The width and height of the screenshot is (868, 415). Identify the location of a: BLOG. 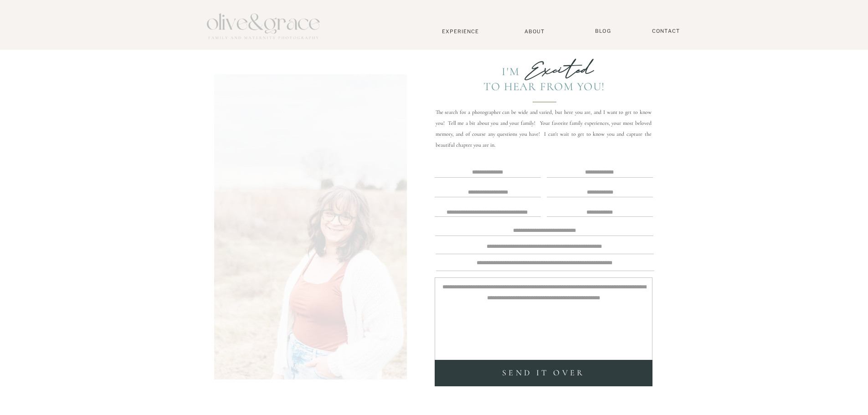
(603, 31).